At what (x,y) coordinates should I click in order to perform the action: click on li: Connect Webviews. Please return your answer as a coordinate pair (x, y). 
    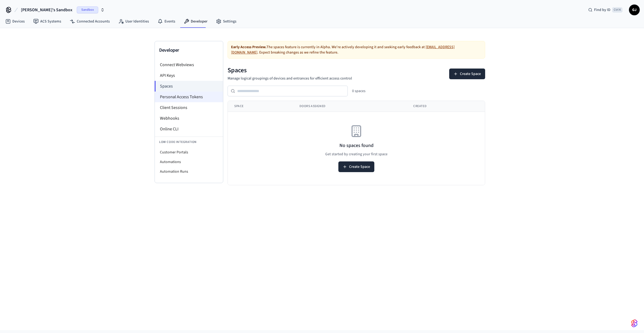
    Looking at the image, I should click on (189, 65).